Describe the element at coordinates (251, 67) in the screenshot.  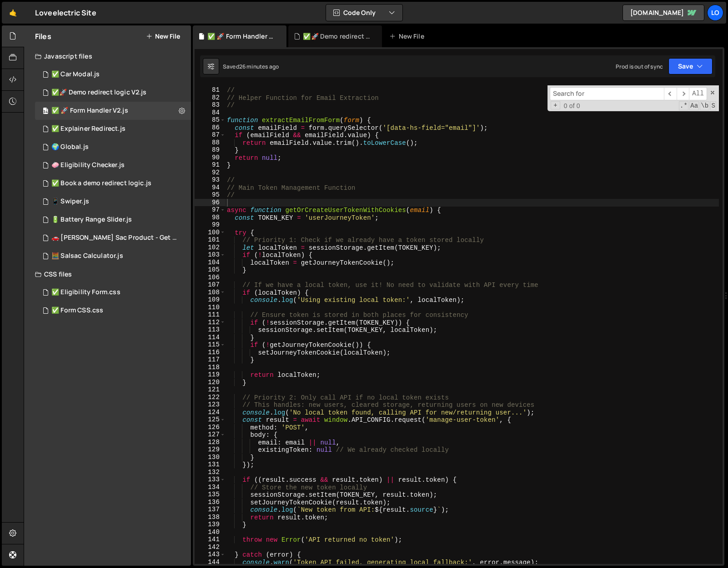
I see `div: Saved` at that location.